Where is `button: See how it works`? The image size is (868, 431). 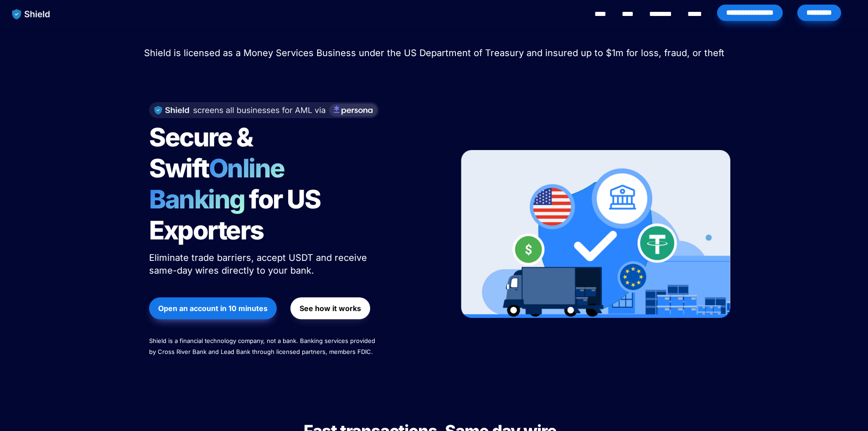
button: See how it works is located at coordinates (330, 309).